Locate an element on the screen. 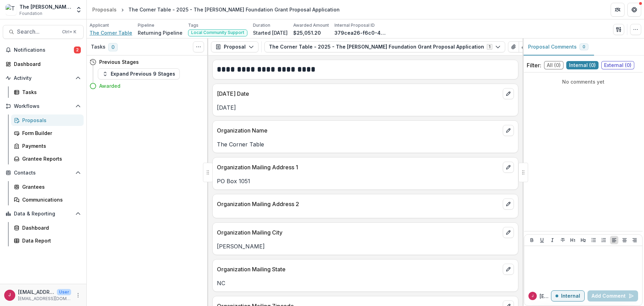 The image size is (644, 306). button: Proposal is located at coordinates (235, 47).